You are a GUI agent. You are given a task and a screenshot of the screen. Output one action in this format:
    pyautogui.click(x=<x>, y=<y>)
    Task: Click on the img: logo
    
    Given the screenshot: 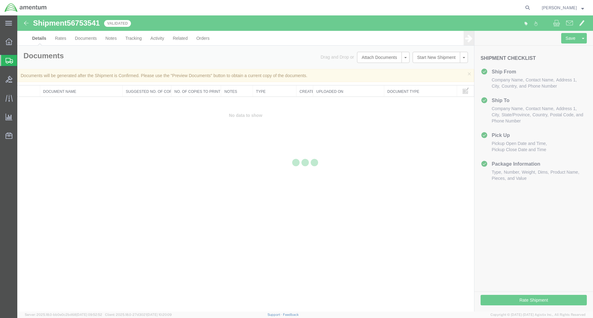 What is the action you would take?
    pyautogui.click(x=26, y=8)
    